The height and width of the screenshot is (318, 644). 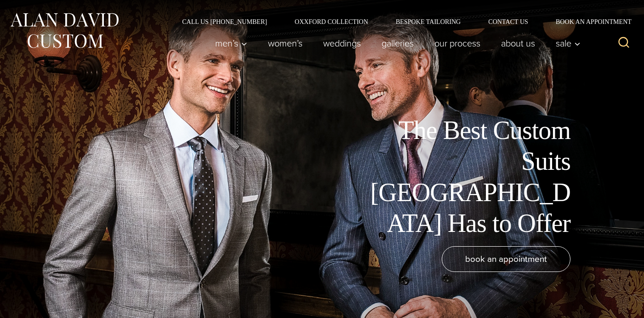 What do you see at coordinates (398, 43) in the screenshot?
I see `a: Galleries` at bounding box center [398, 43].